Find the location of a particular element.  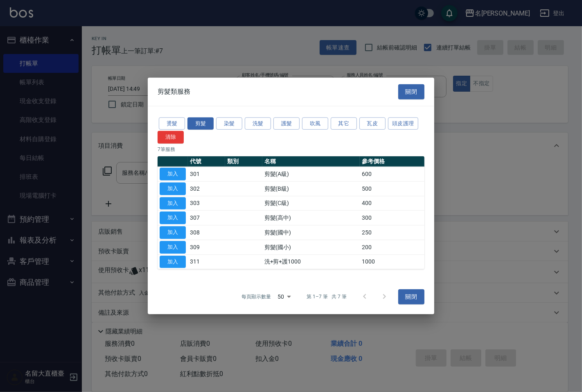

span: 剪髮類服務 is located at coordinates (174, 91).